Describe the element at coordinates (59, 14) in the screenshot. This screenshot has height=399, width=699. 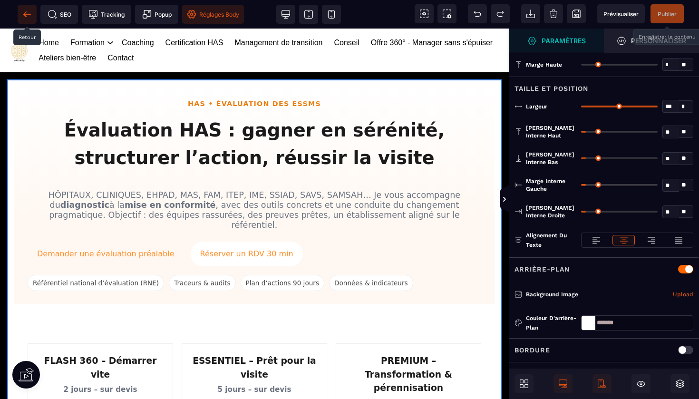
I see `span: SEO` at that location.